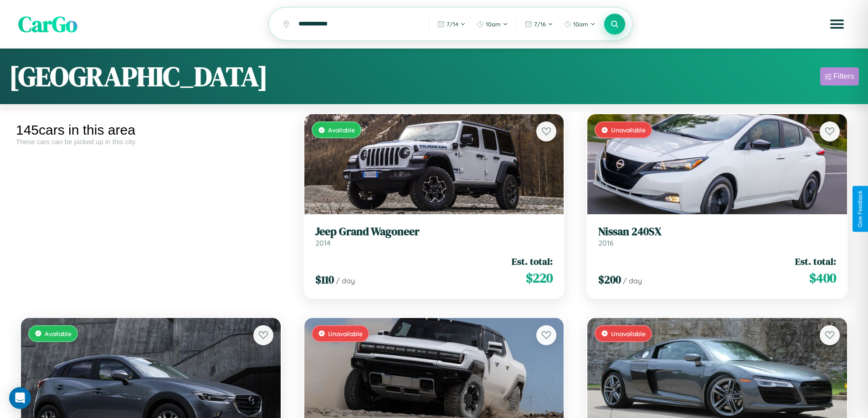  What do you see at coordinates (151, 130) in the screenshot?
I see `div: 145 cars in this area` at bounding box center [151, 130].